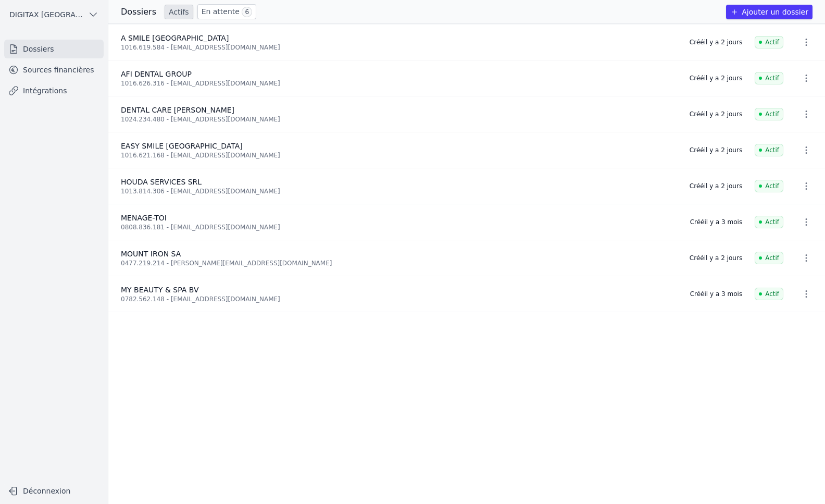 This screenshot has height=504, width=825. What do you see at coordinates (54, 91) in the screenshot?
I see `a: Intégrations` at bounding box center [54, 91].